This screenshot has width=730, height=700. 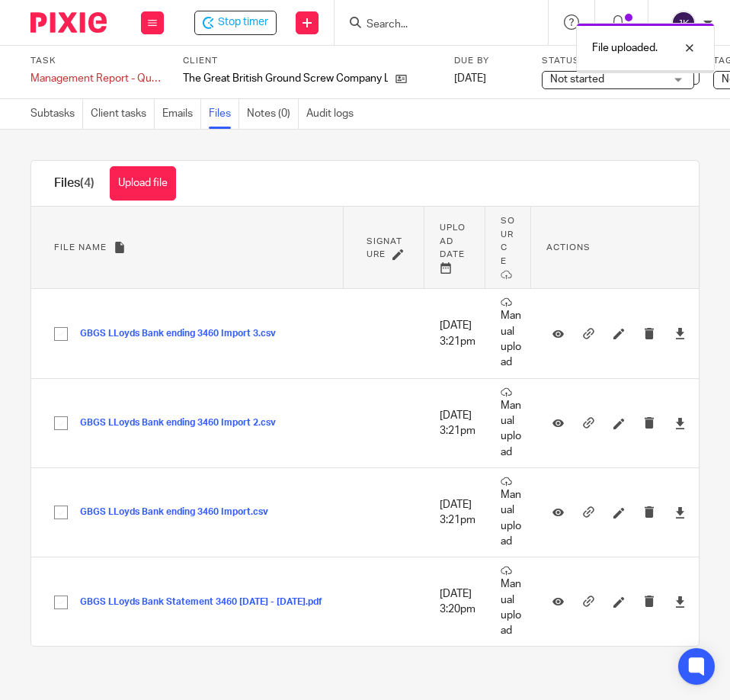 What do you see at coordinates (96, 61) in the screenshot?
I see `label: Task` at bounding box center [96, 61].